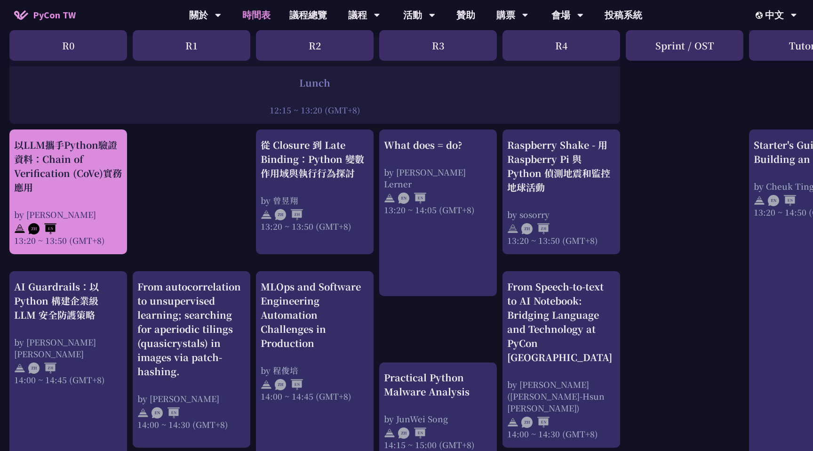 The width and height of the screenshot is (813, 451). What do you see at coordinates (315, 110) in the screenshot?
I see `div: 12:15 ~ 13:20 (GMT+8)` at bounding box center [315, 110].